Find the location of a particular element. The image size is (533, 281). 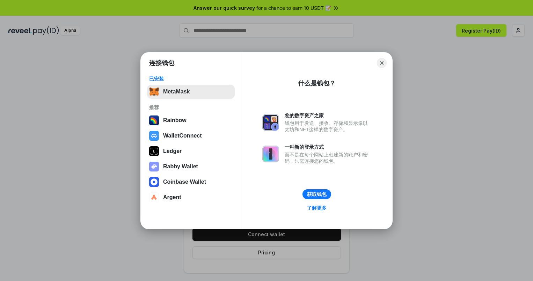

div: 什么是钱包？ is located at coordinates (317, 83).